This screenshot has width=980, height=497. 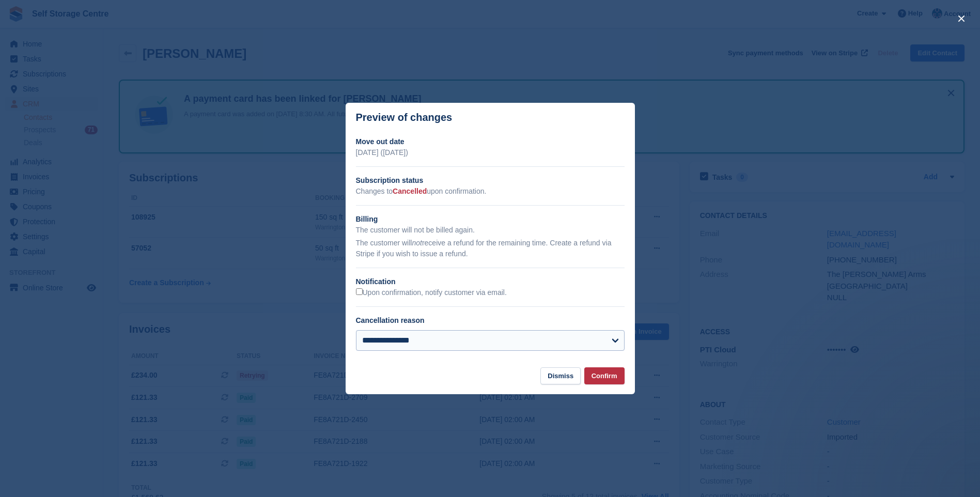 I want to click on h2: Notification, so click(x=490, y=281).